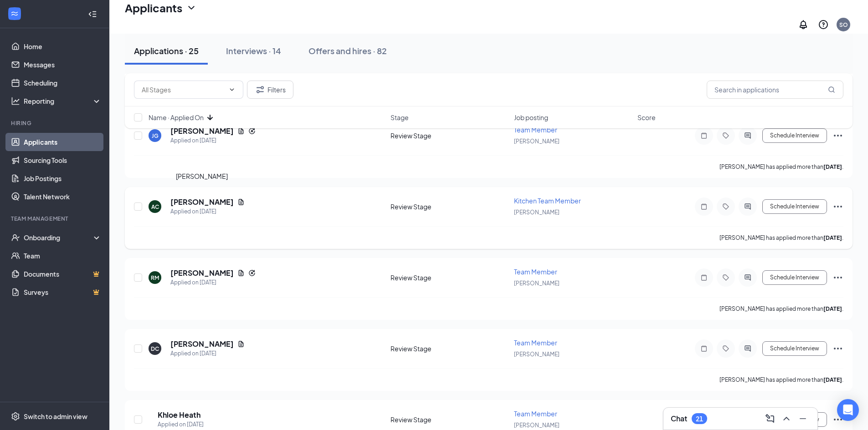  I want to click on button: ChevronUp, so click(787, 419).